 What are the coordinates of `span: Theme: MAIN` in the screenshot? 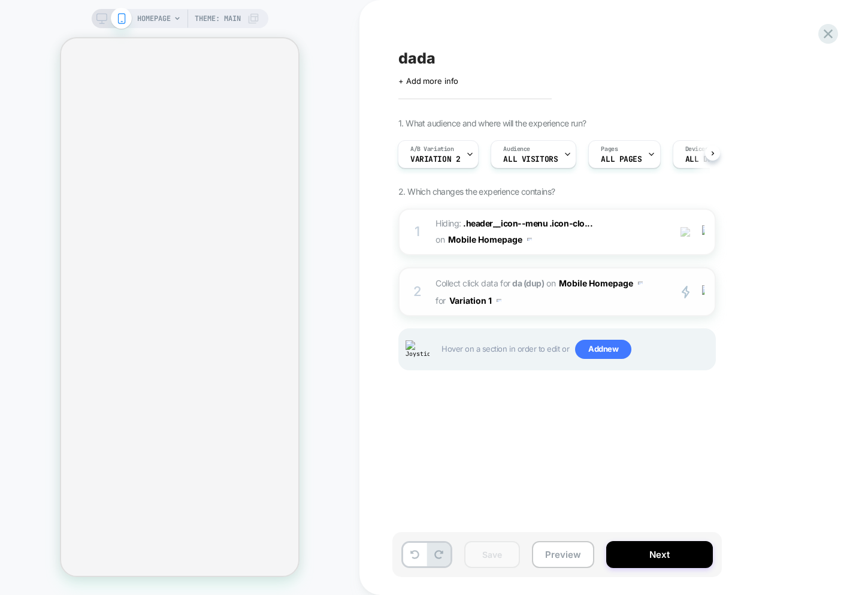 It's located at (217, 18).